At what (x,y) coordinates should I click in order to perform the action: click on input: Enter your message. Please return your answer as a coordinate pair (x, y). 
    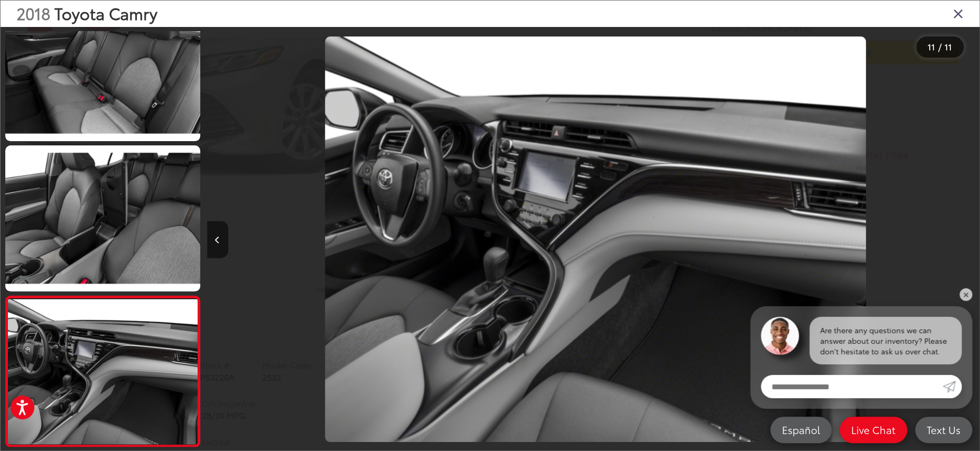
    Looking at the image, I should click on (852, 386).